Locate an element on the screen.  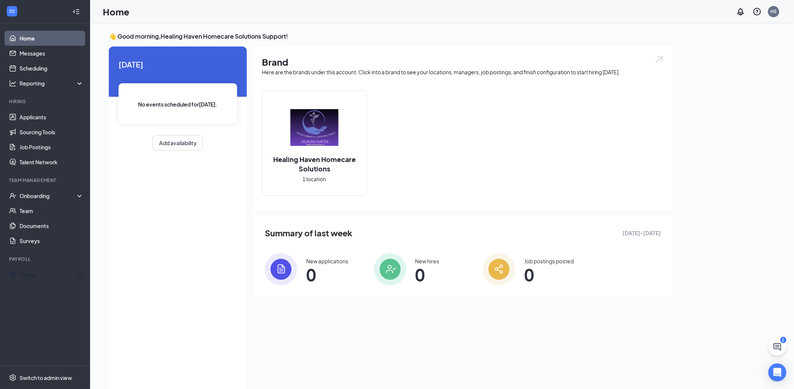
div: Here are the brands under this account. Click into a brand to see your locations, managers, job p... is located at coordinates (463, 72).